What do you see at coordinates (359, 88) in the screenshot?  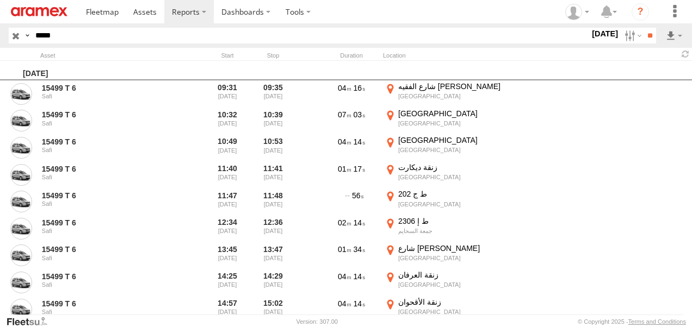 I see `span: 16` at bounding box center [359, 88].